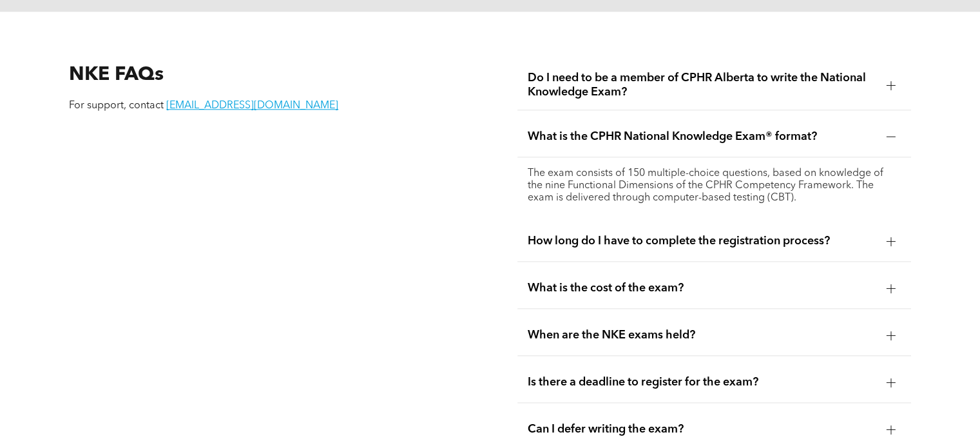  I want to click on span: When are the NKE exams held?, so click(702, 335).